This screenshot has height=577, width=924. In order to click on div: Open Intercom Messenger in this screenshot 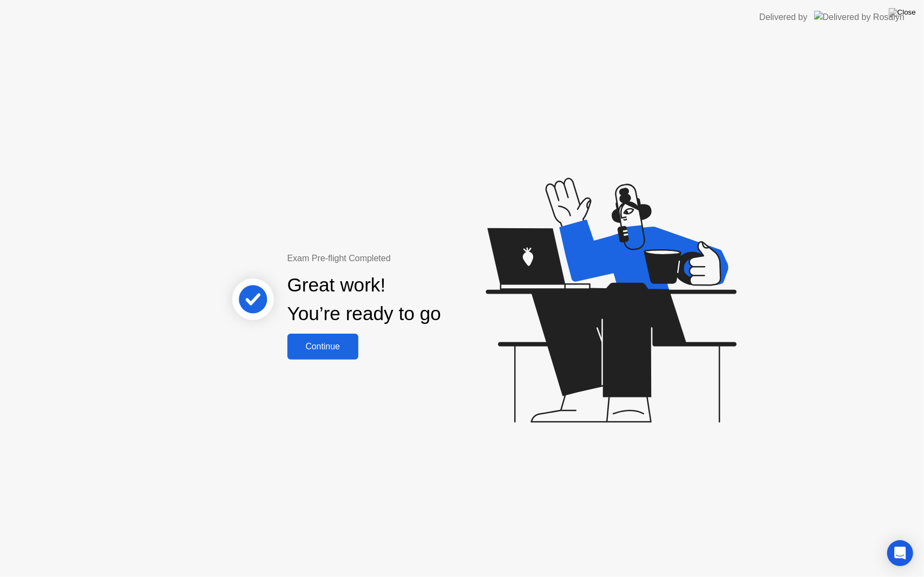, I will do `click(900, 553)`.